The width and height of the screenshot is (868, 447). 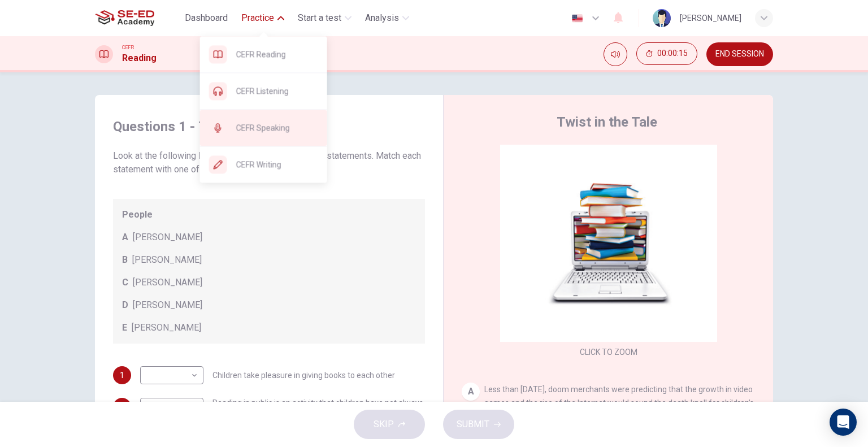 What do you see at coordinates (264, 128) in the screenshot?
I see `div: CEFR Speaking` at bounding box center [264, 128].